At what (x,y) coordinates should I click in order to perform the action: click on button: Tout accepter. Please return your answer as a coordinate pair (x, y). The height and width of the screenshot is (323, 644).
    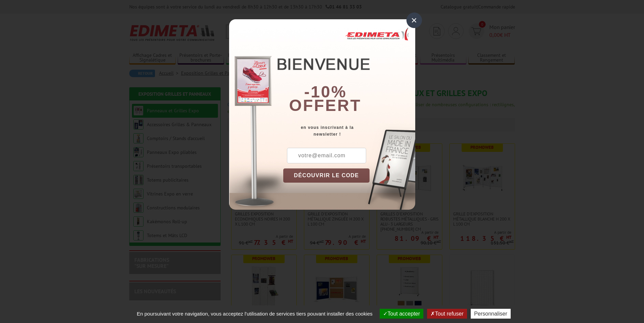
    Looking at the image, I should click on (401, 314).